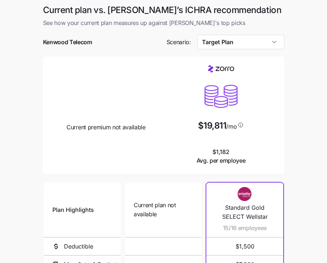 The height and width of the screenshot is (263, 327). I want to click on span: Current premium not available, so click(106, 127).